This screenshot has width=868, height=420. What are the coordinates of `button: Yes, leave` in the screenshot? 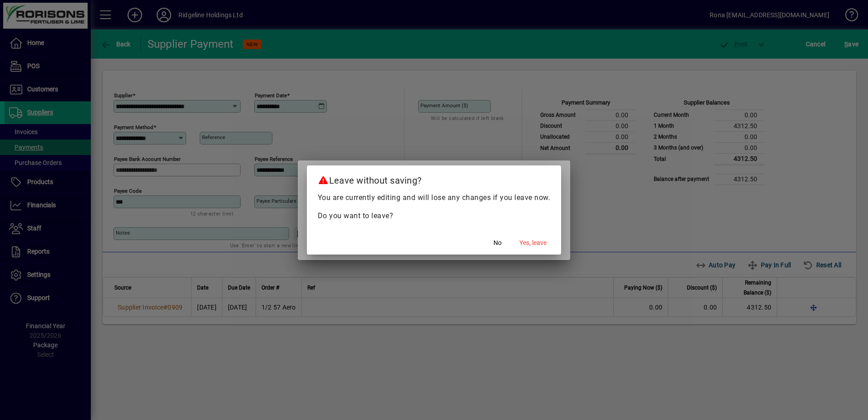 It's located at (533, 243).